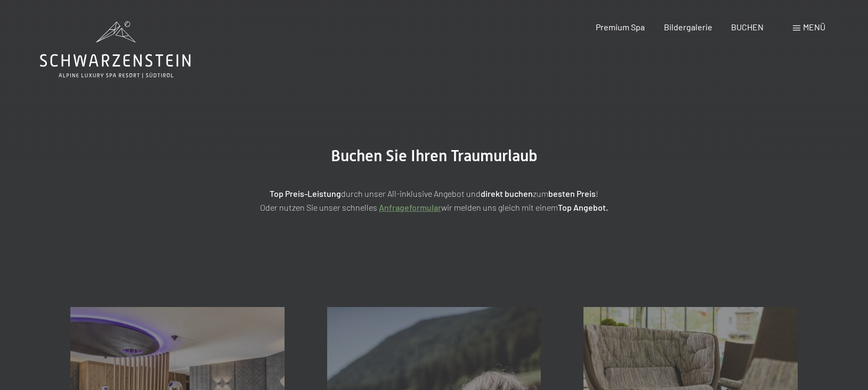 The width and height of the screenshot is (868, 390). Describe the element at coordinates (620, 27) in the screenshot. I see `a: Premium Spa` at that location.